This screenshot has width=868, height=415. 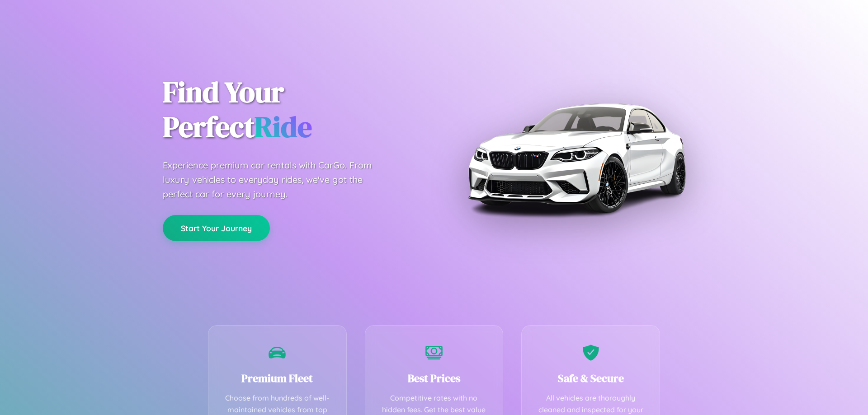 I want to click on h1: Find Your Perfect, so click(x=292, y=110).